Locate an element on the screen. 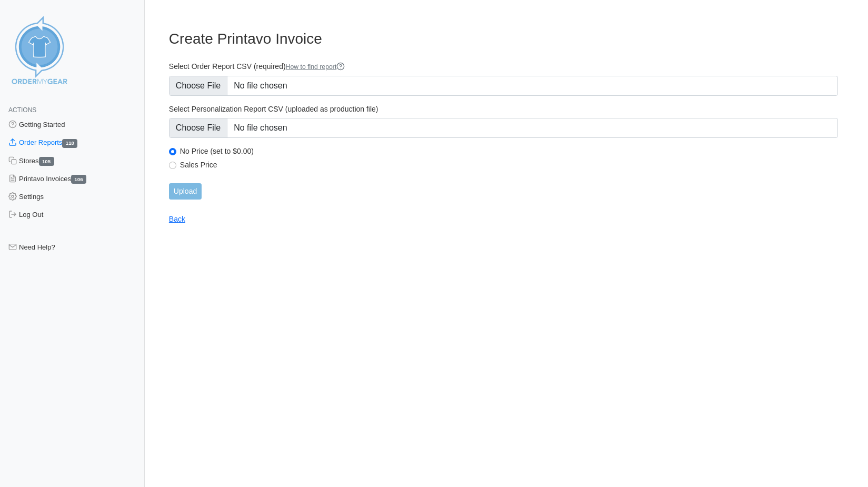 Image resolution: width=868 pixels, height=487 pixels. a: How to find report is located at coordinates (315, 67).